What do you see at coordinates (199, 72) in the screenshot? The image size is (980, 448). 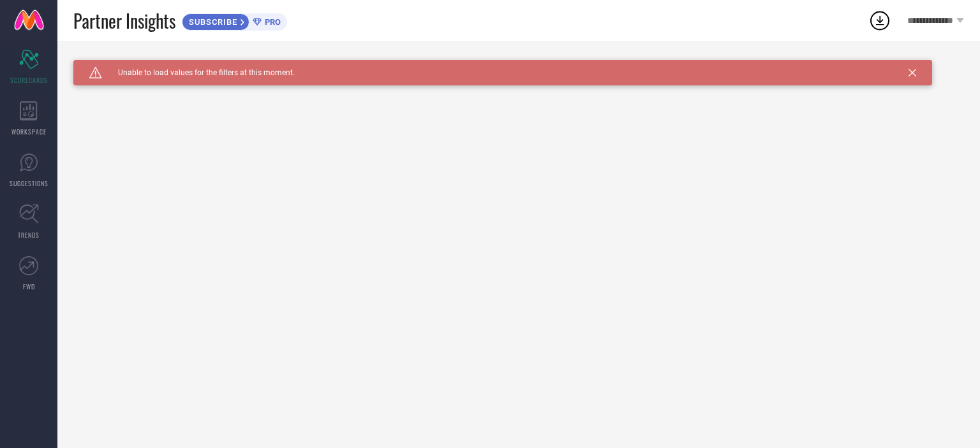 I see `span: Unable to load values for the filters at this moment.` at bounding box center [199, 72].